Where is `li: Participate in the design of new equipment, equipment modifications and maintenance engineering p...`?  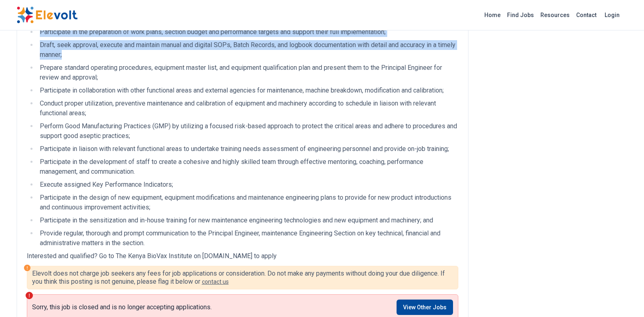
li: Participate in the design of new equipment, equipment modifications and maintenance engineering p... is located at coordinates (248, 203).